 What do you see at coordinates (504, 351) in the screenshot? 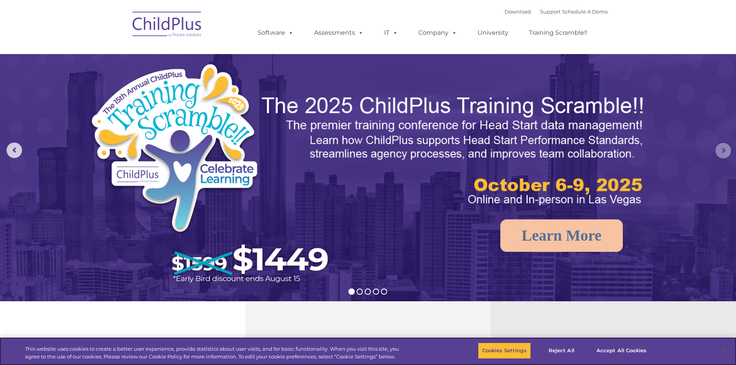
I see `button: Cookies Settings` at bounding box center [504, 351].